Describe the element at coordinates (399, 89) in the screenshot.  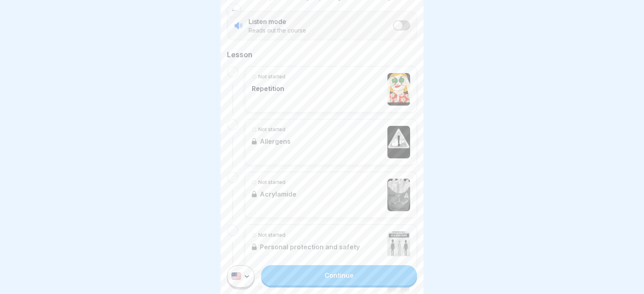
I see `img: clrjdrbeh002l356y5o9c0029.jpg` at that location.